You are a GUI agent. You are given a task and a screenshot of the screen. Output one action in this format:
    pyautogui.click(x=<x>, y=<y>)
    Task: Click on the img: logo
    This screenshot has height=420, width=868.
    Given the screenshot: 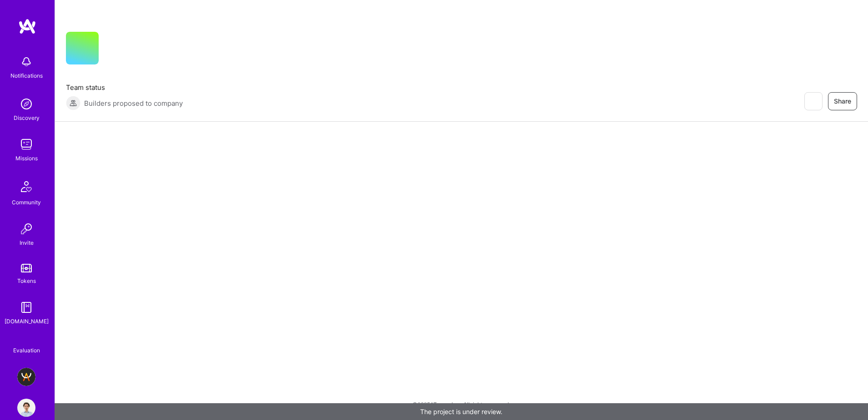 What is the action you would take?
    pyautogui.click(x=27, y=26)
    